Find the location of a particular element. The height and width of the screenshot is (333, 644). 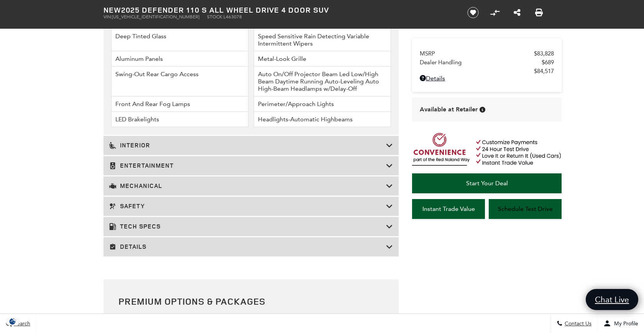

h1: 2025 Defender 110 S All Wheel Drive 4 Door SUV is located at coordinates (279, 10).